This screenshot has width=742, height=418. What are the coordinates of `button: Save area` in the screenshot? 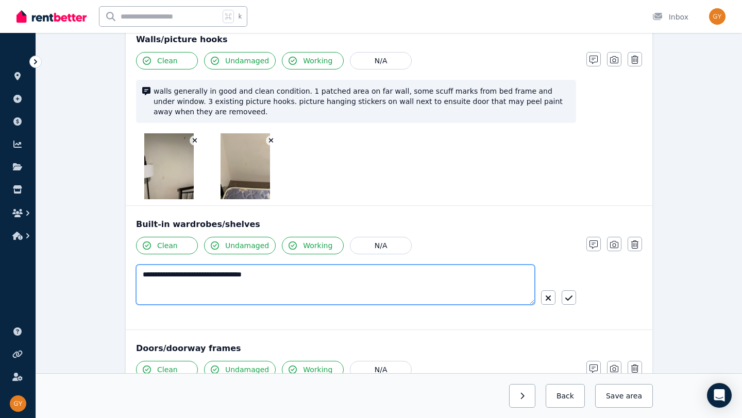 It's located at (624, 396).